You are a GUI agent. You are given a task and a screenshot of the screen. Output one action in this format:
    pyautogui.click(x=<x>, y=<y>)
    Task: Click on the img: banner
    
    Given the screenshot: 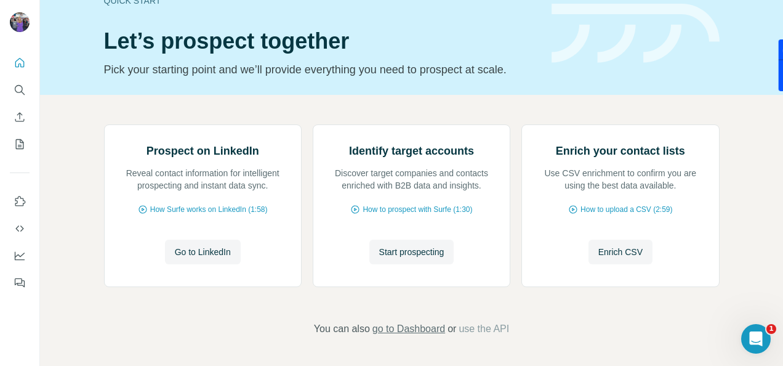 What is the action you would take?
    pyautogui.click(x=635, y=33)
    